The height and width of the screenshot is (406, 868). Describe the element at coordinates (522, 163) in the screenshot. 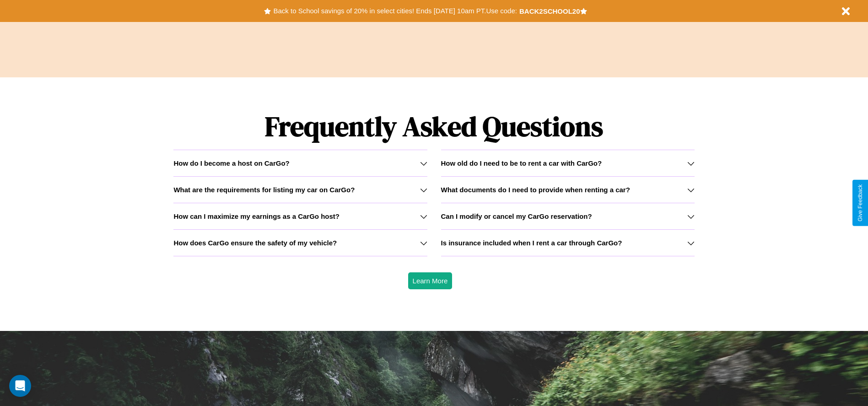

I see `h3: How old do I need to be to rent a car with CarGo?` at that location.